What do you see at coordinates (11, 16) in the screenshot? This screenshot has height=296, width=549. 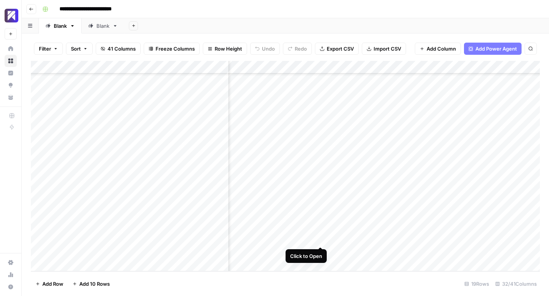 I see `button: Workspace: Overjet - Test` at bounding box center [11, 16].